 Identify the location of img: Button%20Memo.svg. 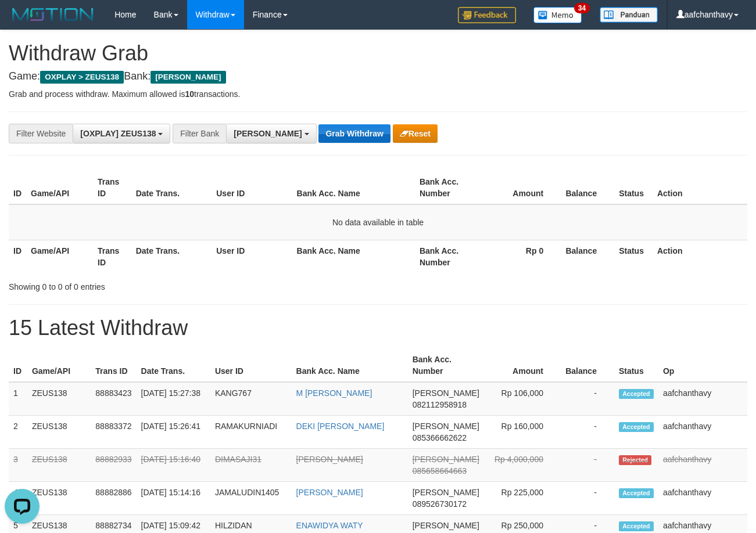
(558, 15).